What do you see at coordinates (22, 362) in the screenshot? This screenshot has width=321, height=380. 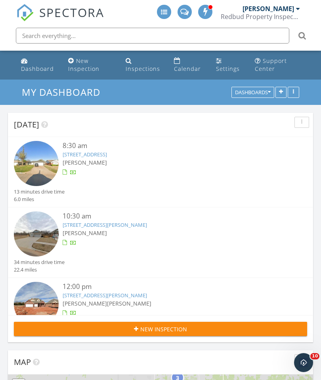 I see `span: Map` at bounding box center [22, 362].